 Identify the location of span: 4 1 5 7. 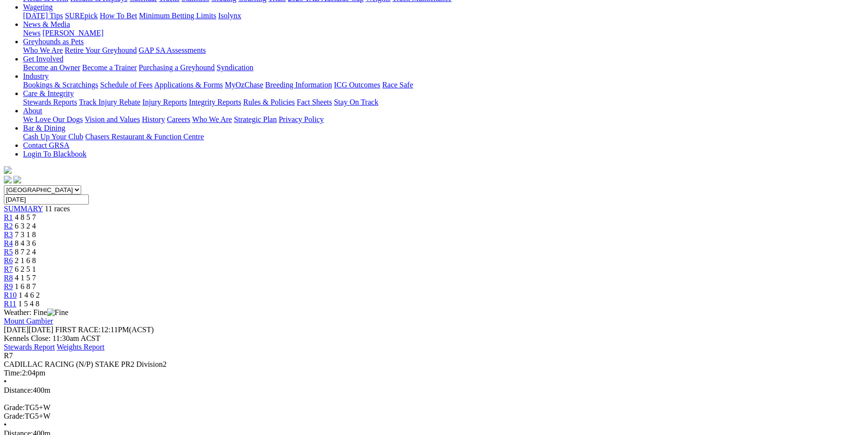
(26, 277).